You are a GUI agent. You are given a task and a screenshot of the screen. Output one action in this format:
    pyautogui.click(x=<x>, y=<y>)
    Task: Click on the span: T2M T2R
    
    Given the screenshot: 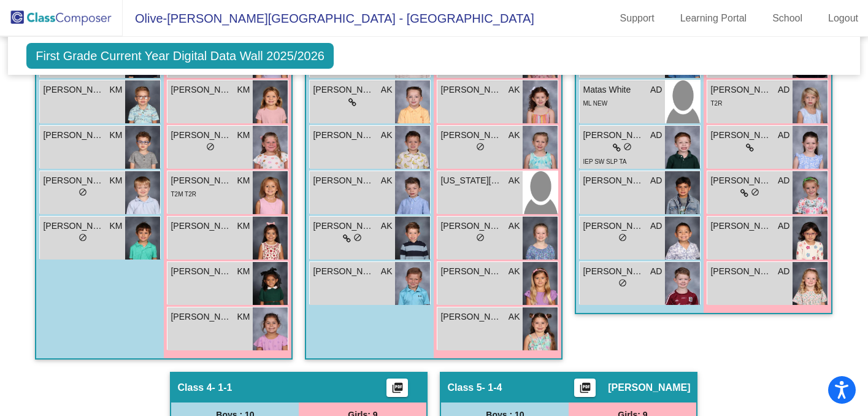 What is the action you would take?
    pyautogui.click(x=184, y=194)
    